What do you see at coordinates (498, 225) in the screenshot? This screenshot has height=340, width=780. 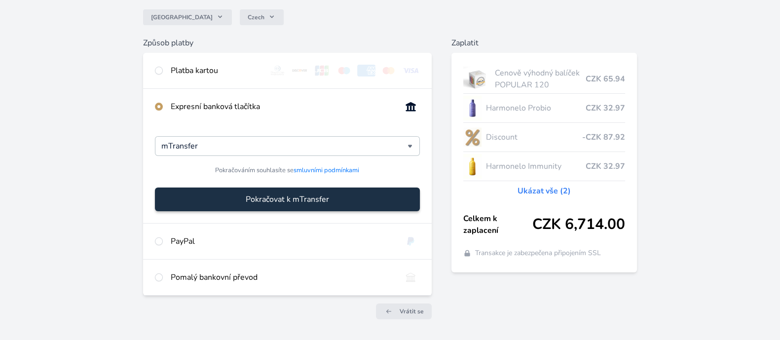 I see `span: Celkem k zaplacení` at bounding box center [498, 225].